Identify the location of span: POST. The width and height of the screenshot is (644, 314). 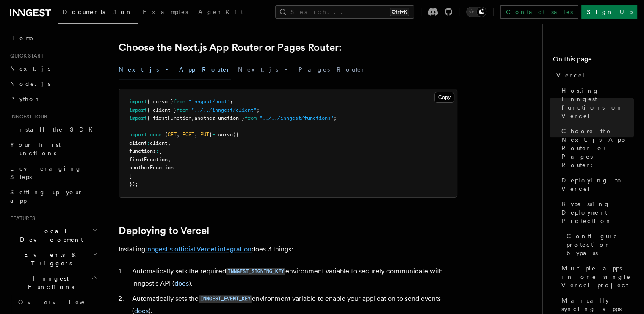
(188, 134).